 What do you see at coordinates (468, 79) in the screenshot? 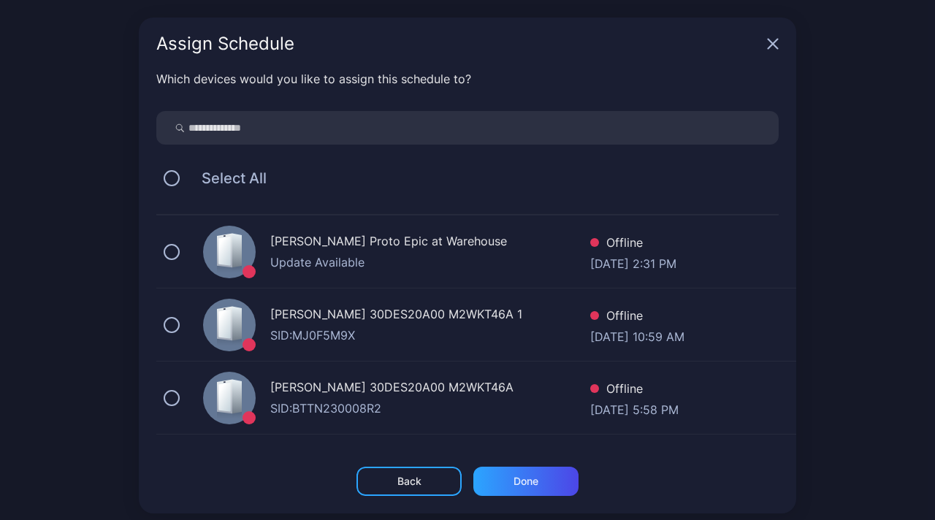
I see `div: Which devices would you like to assign this schedule to?` at bounding box center [468, 79].